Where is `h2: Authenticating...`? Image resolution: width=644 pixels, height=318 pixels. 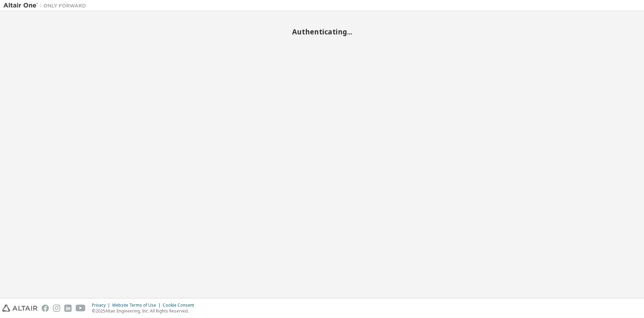
h2: Authenticating... is located at coordinates (322, 32).